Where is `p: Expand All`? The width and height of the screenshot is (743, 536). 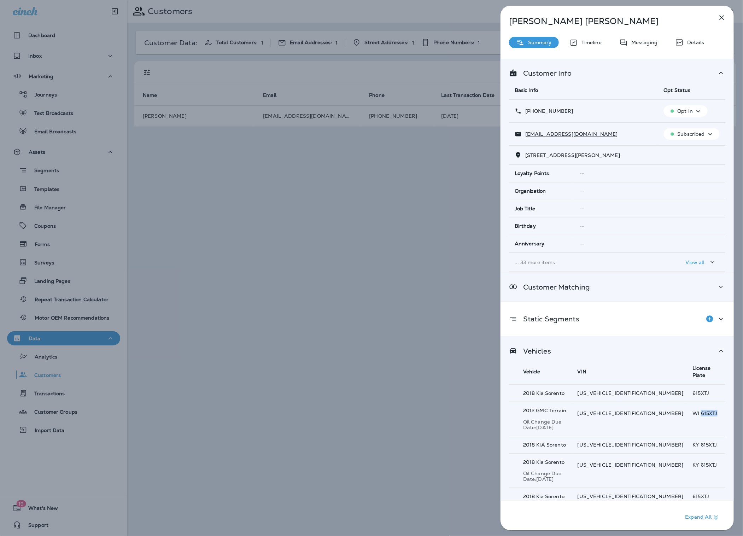 p: Expand All is located at coordinates (703, 518).